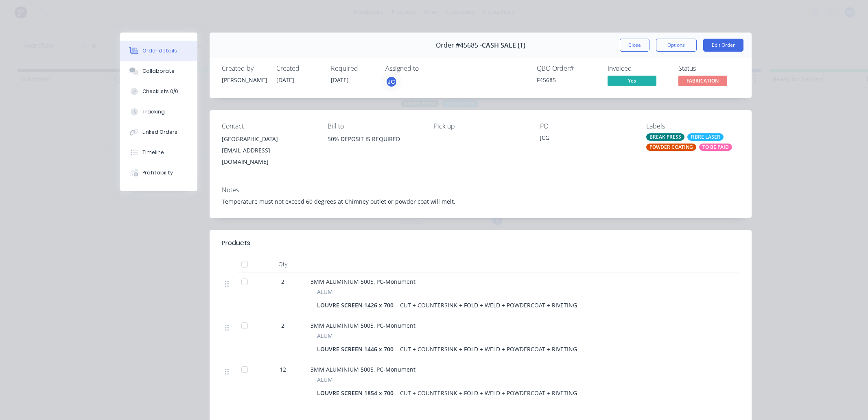 Image resolution: width=868 pixels, height=420 pixels. What do you see at coordinates (709, 68) in the screenshot?
I see `div: Status` at bounding box center [709, 68].